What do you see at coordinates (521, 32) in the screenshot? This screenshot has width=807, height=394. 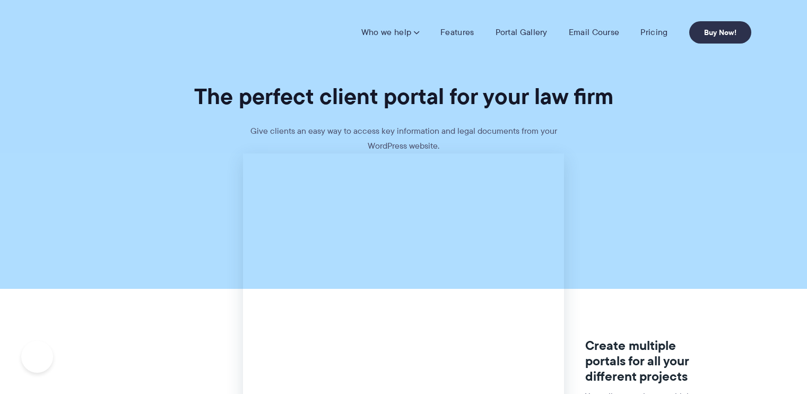 I see `a: Portal Gallery` at bounding box center [521, 32].